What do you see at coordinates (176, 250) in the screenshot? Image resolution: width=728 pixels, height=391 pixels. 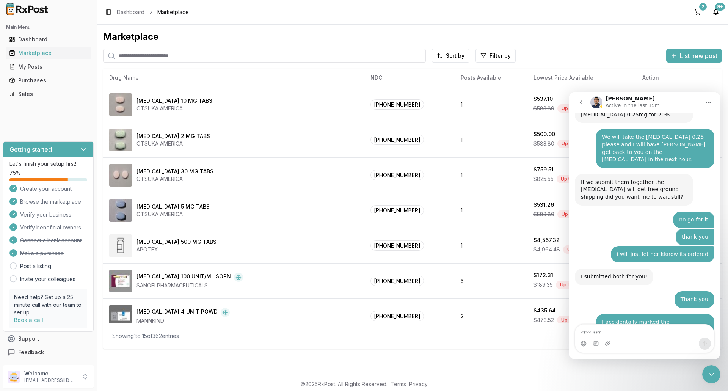 I see `div: APOTEX` at bounding box center [176, 250].